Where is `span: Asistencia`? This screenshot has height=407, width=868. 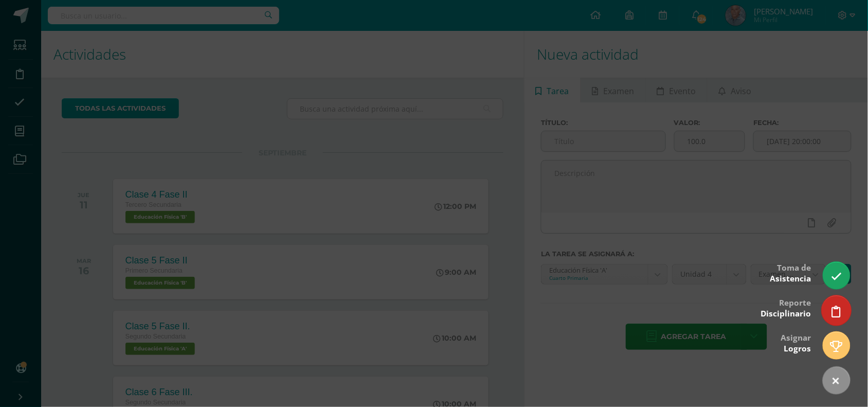 span: Asistencia is located at coordinates (790, 278).